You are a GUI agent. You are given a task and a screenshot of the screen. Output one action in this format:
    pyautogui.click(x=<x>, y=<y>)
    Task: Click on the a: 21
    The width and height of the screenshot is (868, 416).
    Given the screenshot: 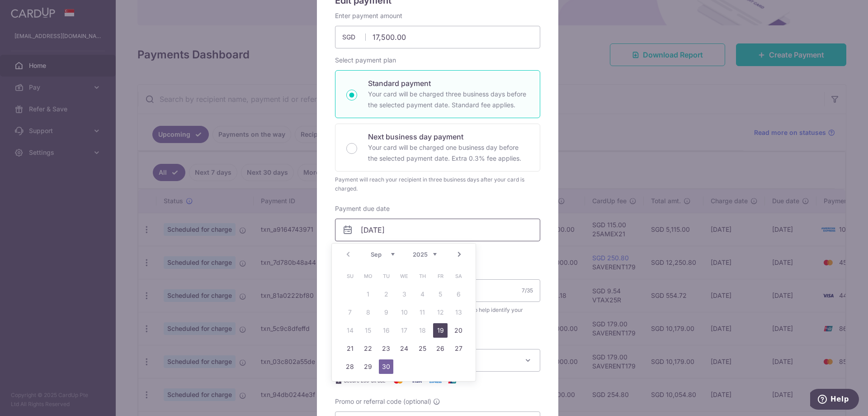 What is the action you would take?
    pyautogui.click(x=350, y=348)
    